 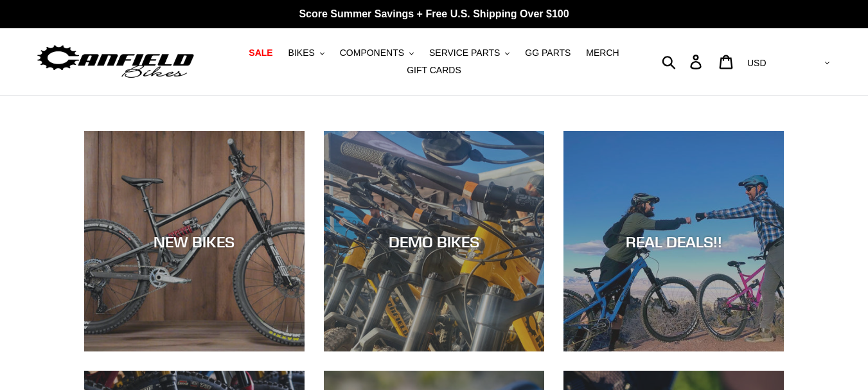 What do you see at coordinates (465, 53) in the screenshot?
I see `span: SERVICE PARTS` at bounding box center [465, 53].